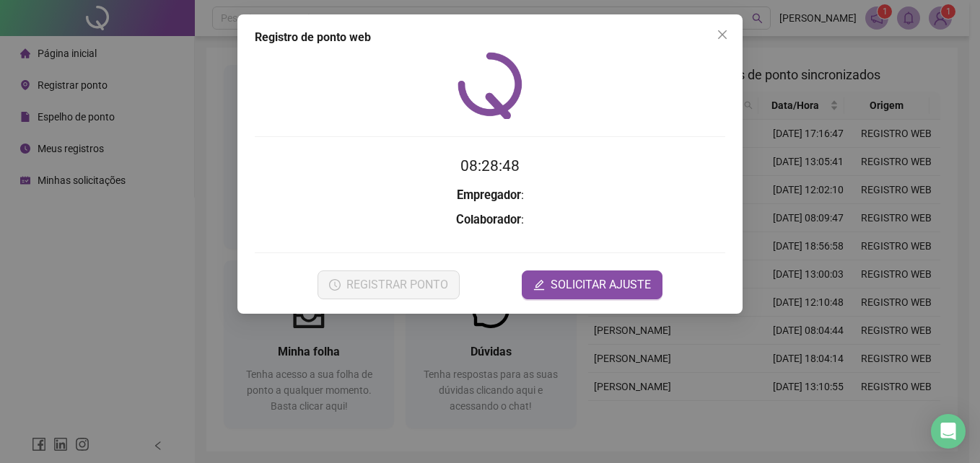 This screenshot has width=980, height=463. I want to click on div: Open Intercom Messenger, so click(949, 431).